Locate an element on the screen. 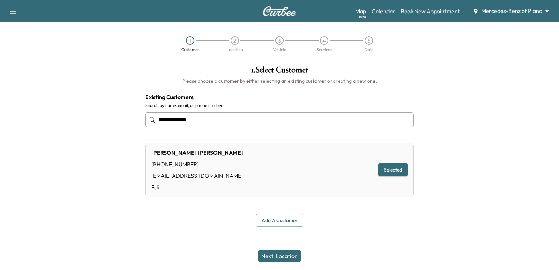 This screenshot has height=270, width=559. div: 2 is located at coordinates (235, 41).